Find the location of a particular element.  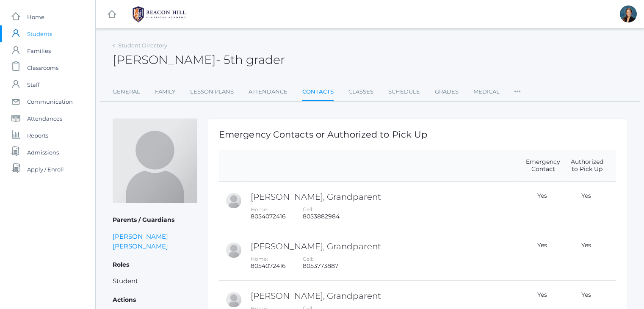

h1: Emergency Contacts or Authorized to Pick Up is located at coordinates (417, 134).